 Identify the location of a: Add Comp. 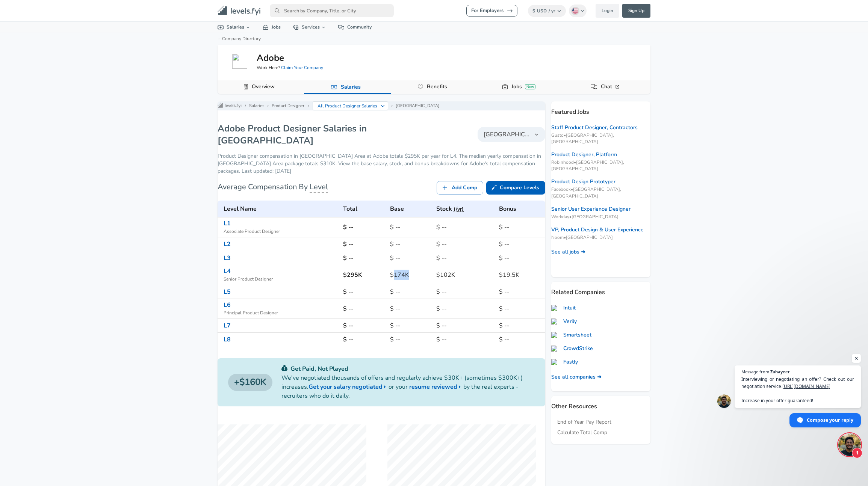
(460, 188).